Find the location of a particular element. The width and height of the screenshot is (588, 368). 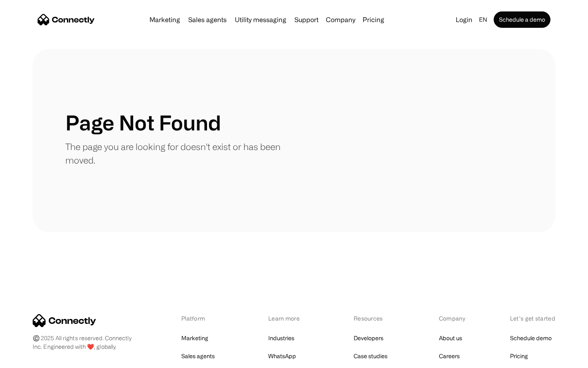

aside: Language selected: English is located at coordinates (29, 359).